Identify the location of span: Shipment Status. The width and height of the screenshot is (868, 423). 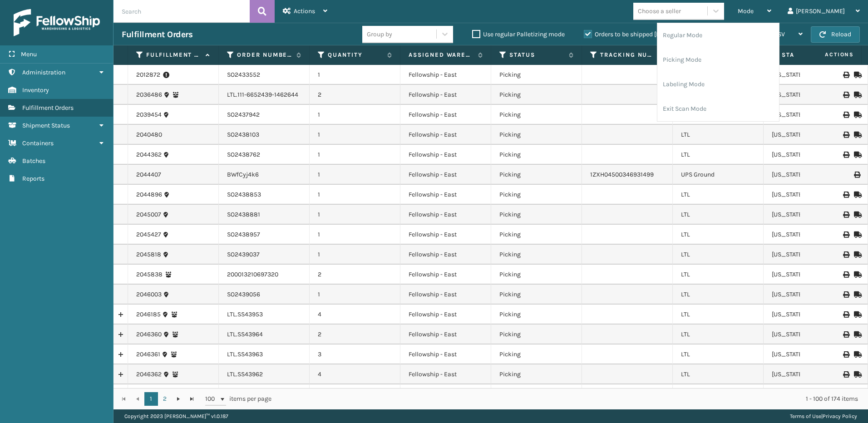
(46, 126).